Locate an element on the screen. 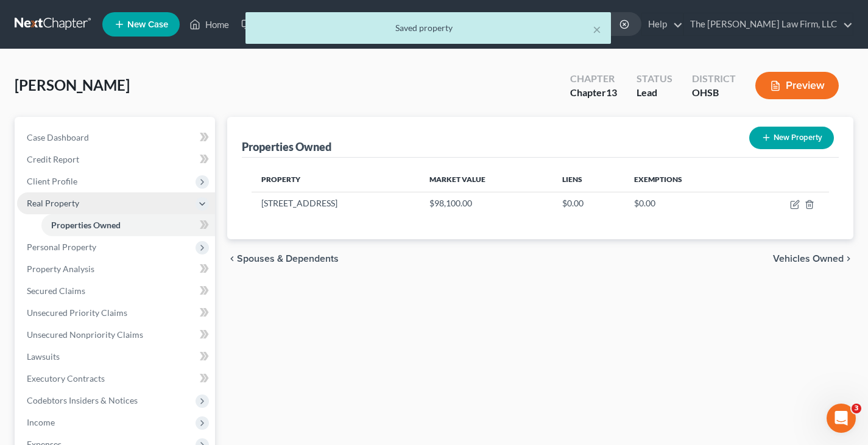 Image resolution: width=868 pixels, height=445 pixels. div: OHSB is located at coordinates (714, 92).